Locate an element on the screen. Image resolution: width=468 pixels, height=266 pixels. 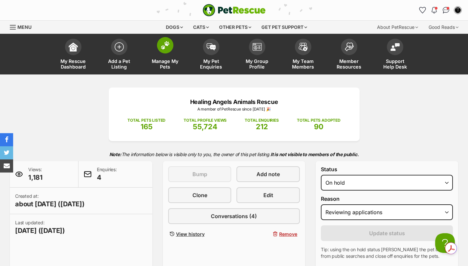
span: 212 is located at coordinates (262, 127).